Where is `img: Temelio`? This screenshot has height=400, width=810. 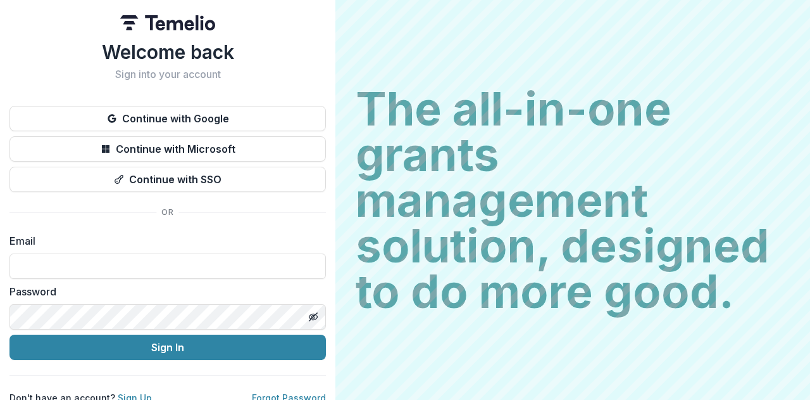
img: Temelio is located at coordinates (168, 23).